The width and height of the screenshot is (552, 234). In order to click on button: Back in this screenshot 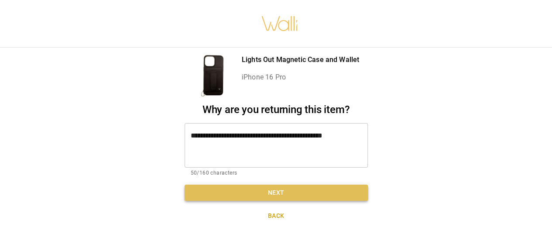, I will do `click(276, 215)`.